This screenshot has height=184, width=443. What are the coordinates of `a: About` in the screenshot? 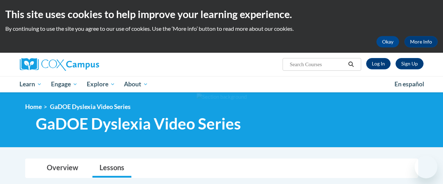 It's located at (136, 84).